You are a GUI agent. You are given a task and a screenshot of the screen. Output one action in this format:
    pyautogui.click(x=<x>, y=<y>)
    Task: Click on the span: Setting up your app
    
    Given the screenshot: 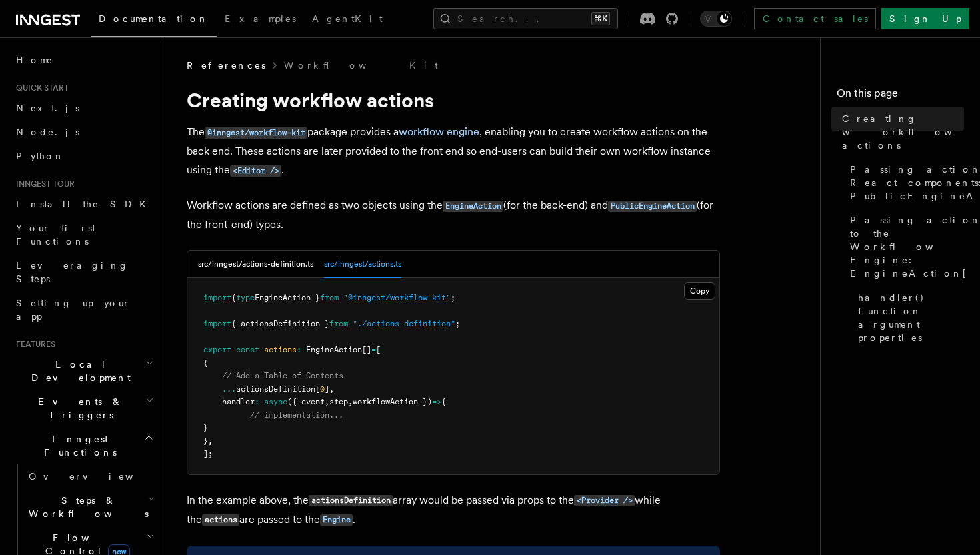 What is the action you would take?
    pyautogui.click(x=73, y=310)
    